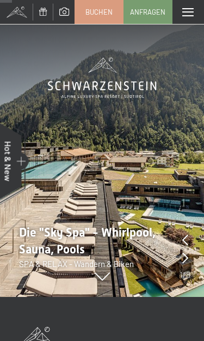  I want to click on span: Hot & New, so click(8, 161).